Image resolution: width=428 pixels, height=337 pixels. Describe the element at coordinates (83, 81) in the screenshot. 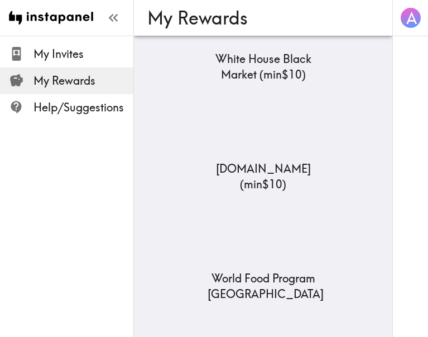

I see `span: My Rewards` at that location.